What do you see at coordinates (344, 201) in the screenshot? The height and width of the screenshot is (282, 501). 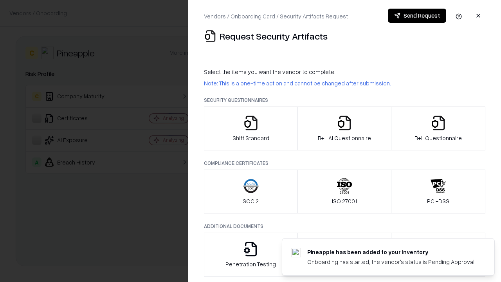 I see `p: ISO 27001` at bounding box center [344, 201].